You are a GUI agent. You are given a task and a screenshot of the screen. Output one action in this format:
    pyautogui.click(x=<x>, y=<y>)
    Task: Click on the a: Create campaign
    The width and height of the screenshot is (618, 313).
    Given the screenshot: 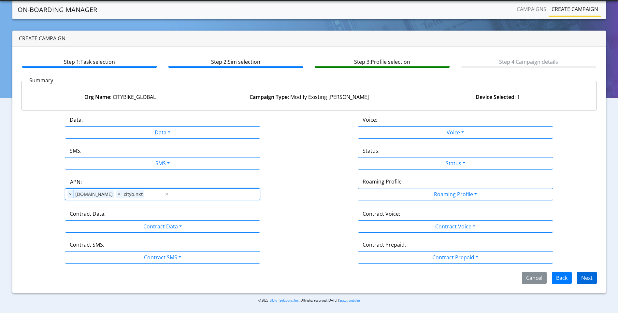 What is the action you would take?
    pyautogui.click(x=574, y=9)
    